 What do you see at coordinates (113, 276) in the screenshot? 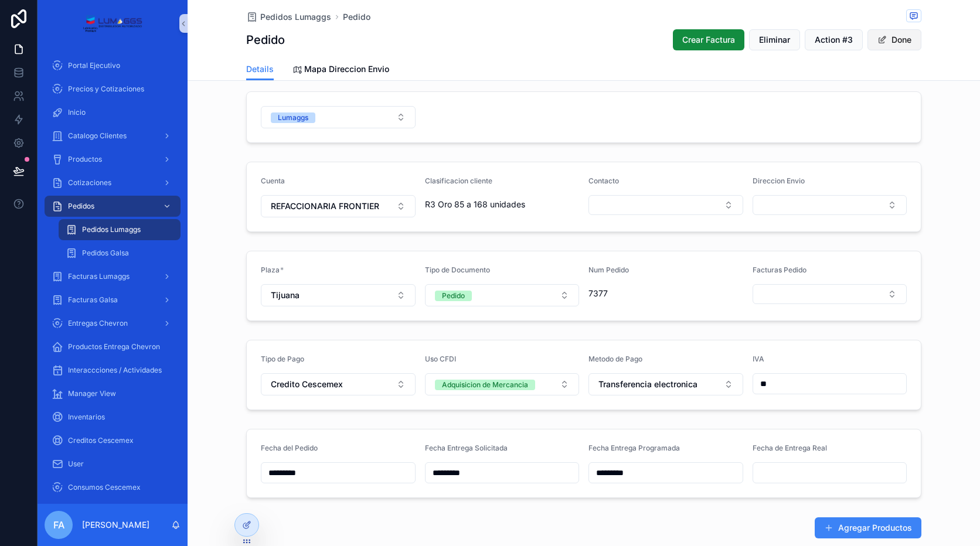
I see `div: scrollable content` at bounding box center [113, 276].